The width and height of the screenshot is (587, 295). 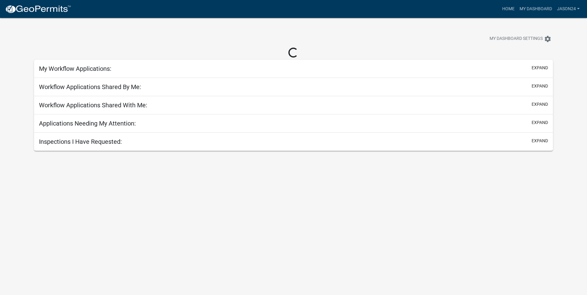 I want to click on h5: Inspections I Have Requested:, so click(x=80, y=142).